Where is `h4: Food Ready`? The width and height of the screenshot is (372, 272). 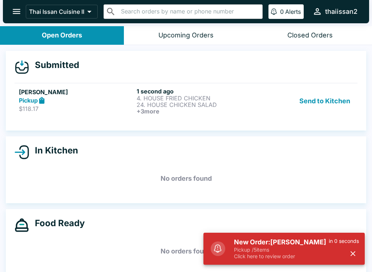
h4: Food Ready is located at coordinates (57, 223).